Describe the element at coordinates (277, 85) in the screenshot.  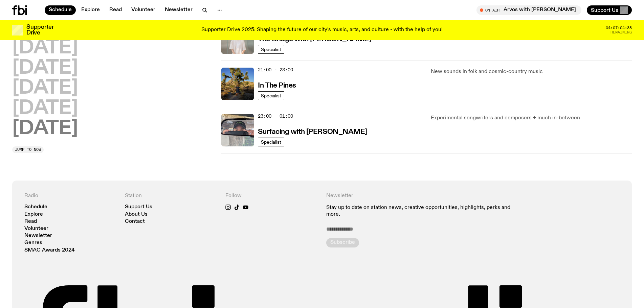
I see `a: In The Pines` at that location.